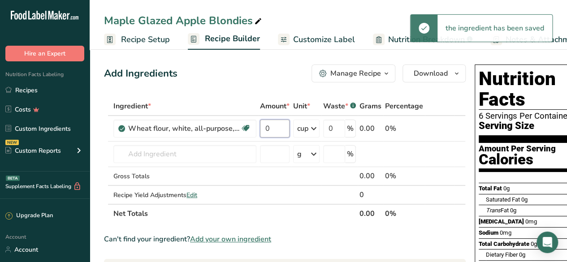 The height and width of the screenshot is (262, 567). What do you see at coordinates (340, 106) in the screenshot?
I see `div: Waste` at bounding box center [340, 106].